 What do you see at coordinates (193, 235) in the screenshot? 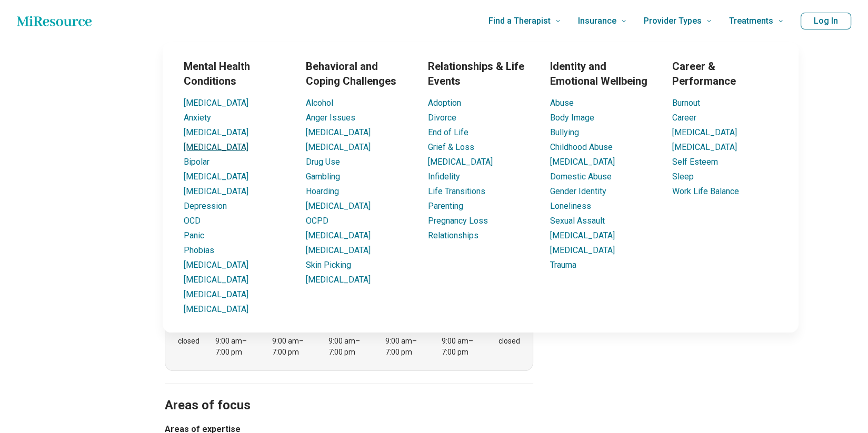
I see `a: Panic` at bounding box center [193, 235].